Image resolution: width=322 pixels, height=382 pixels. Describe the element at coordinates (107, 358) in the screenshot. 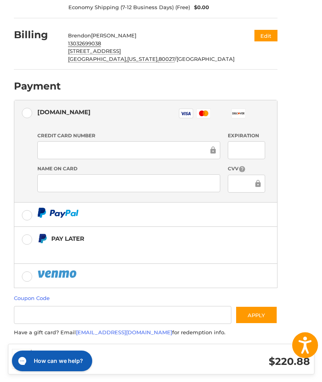

I see `h3: 1 Item` at that location.